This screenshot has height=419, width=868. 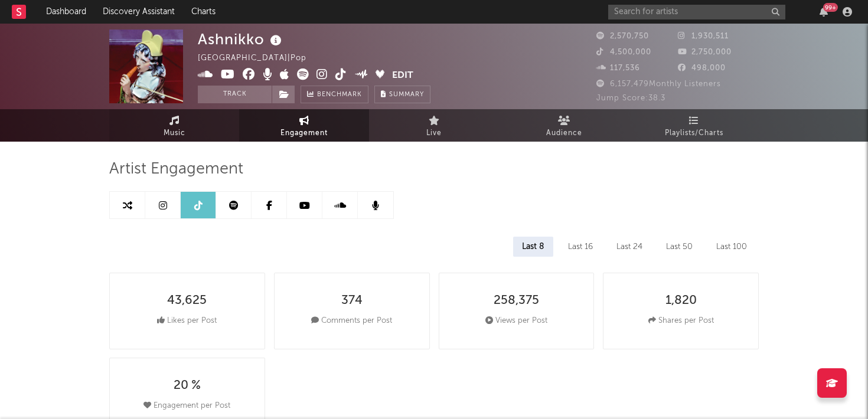 What do you see at coordinates (701, 67) in the screenshot?
I see `span: 498,000` at bounding box center [701, 67].